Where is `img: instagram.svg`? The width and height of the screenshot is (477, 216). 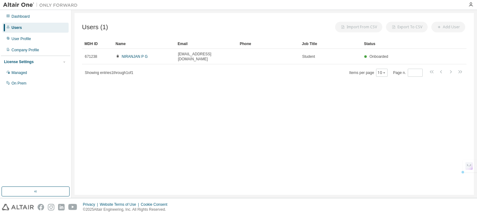 img: instagram.svg is located at coordinates (51, 207).